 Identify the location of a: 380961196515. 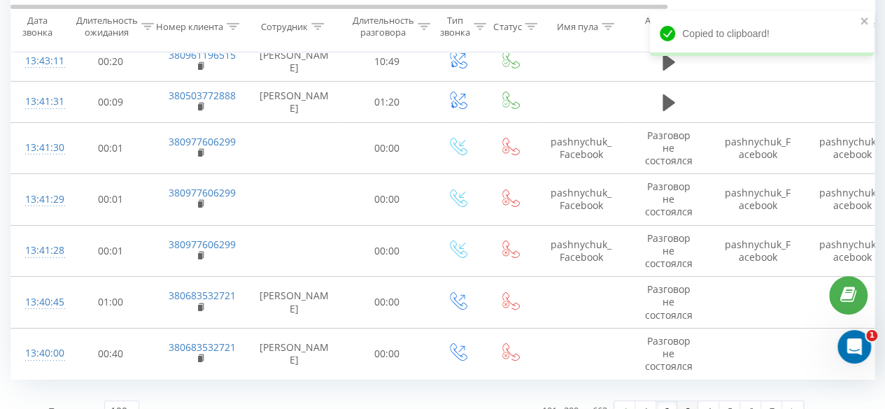
(202, 55).